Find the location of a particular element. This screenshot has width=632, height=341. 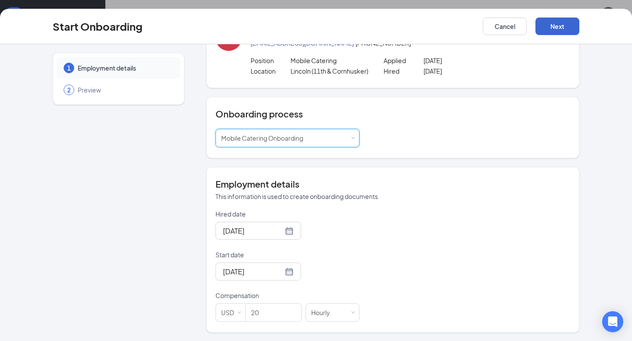

div: [object Object] is located at coordinates (265, 138).